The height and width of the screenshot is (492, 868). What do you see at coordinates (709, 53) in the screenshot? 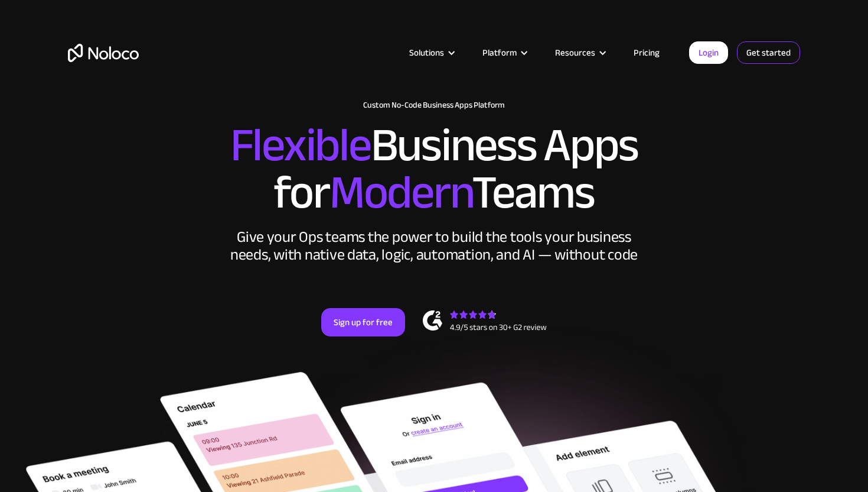
I see `a: Login` at bounding box center [709, 53].